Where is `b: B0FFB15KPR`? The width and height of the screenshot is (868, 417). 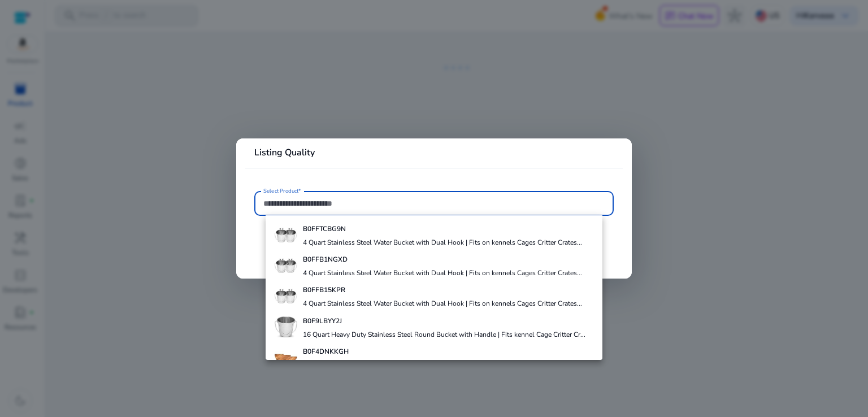 b: B0FFB15KPR is located at coordinates (324, 290).